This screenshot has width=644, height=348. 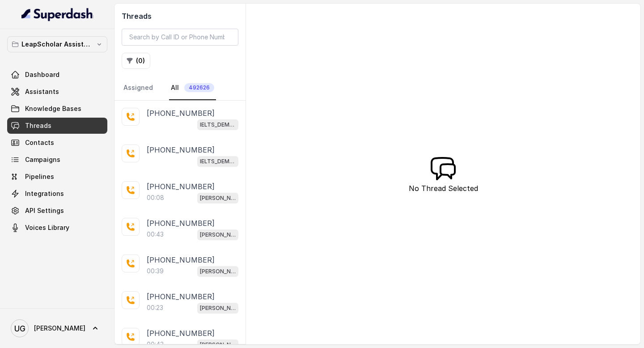 I want to click on a: Campaigns, so click(x=57, y=160).